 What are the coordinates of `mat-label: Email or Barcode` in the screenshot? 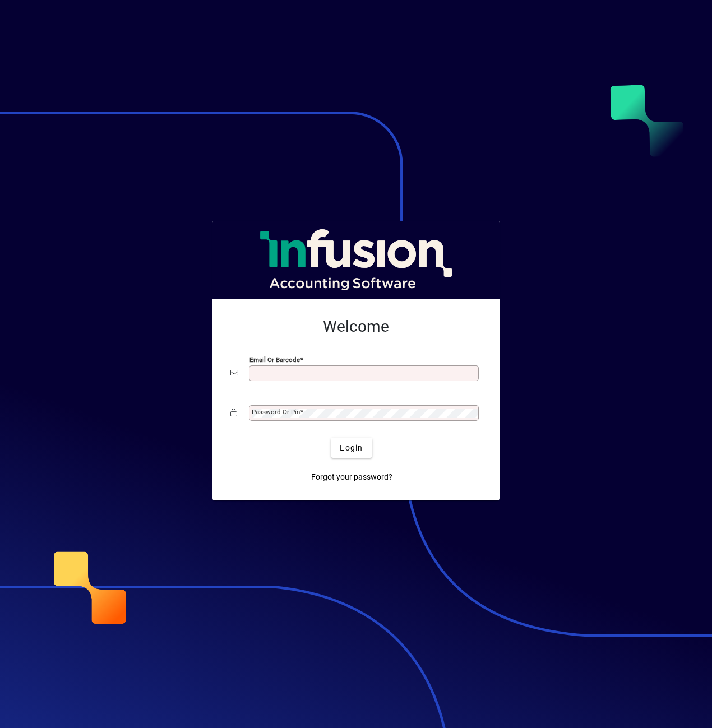 It's located at (275, 360).